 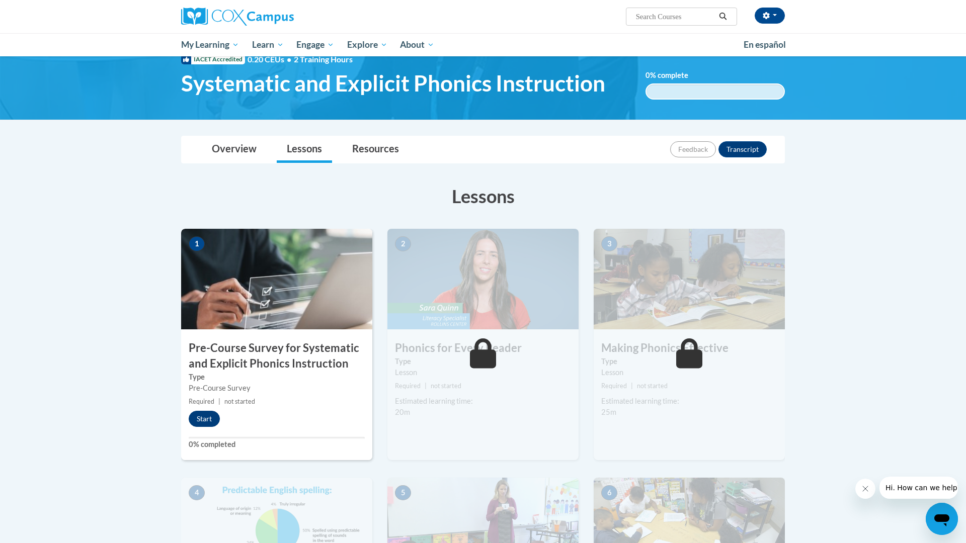 What do you see at coordinates (418, 45) in the screenshot?
I see `a: About` at bounding box center [418, 45].